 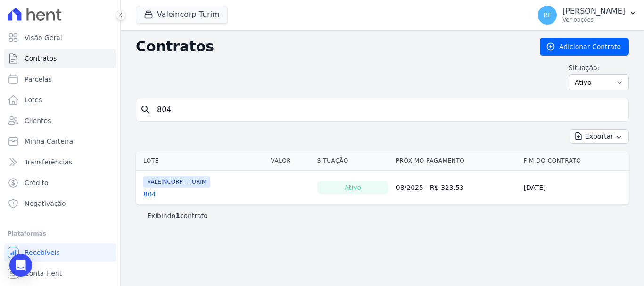 What do you see at coordinates (60, 141) in the screenshot?
I see `a: Minha Carteira` at bounding box center [60, 141].